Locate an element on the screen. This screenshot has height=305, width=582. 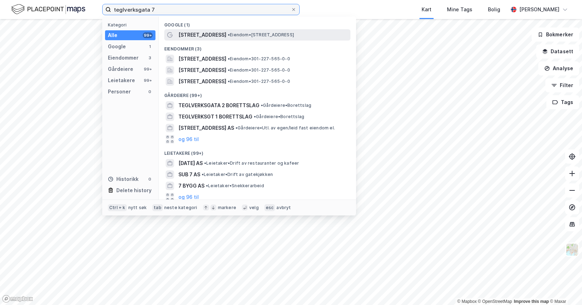
img: Z is located at coordinates (572, 250).